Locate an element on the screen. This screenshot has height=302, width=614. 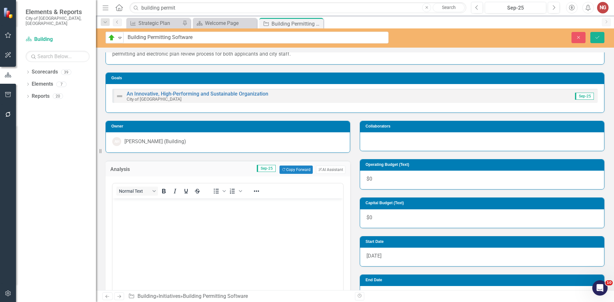
span: 10 is located at coordinates (609, 283).